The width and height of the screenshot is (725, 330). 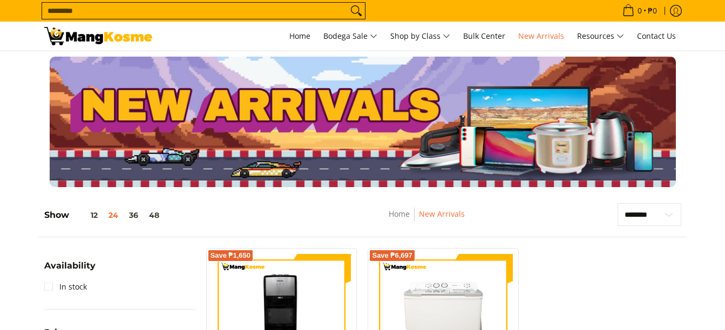 What do you see at coordinates (350, 36) in the screenshot?
I see `a: Bodega Sale` at bounding box center [350, 36].